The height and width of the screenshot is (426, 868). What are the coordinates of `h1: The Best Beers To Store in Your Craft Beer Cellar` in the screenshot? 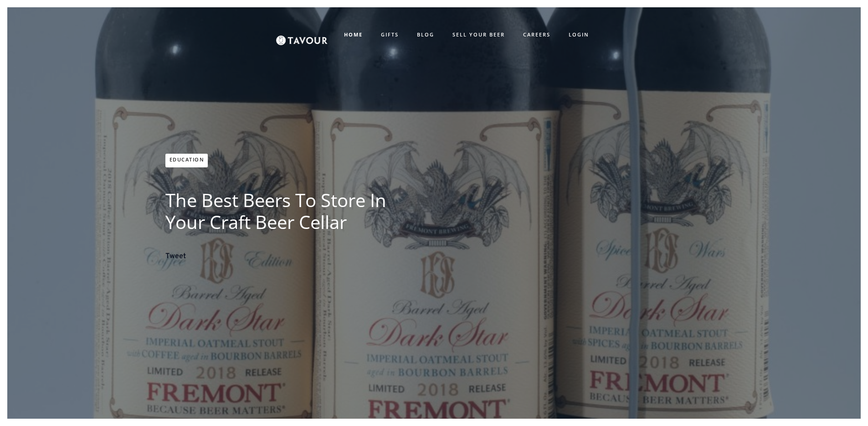 It's located at (295, 211).